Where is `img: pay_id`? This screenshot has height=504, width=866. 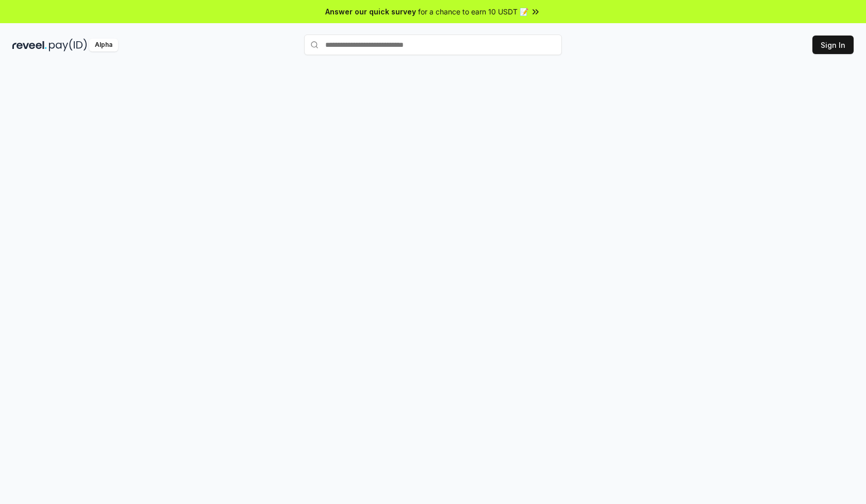 img: pay_id is located at coordinates (68, 45).